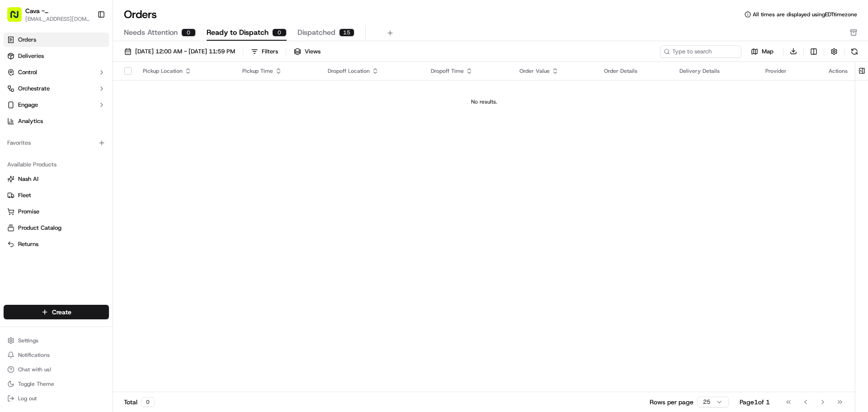  I want to click on a: Fleet, so click(56, 195).